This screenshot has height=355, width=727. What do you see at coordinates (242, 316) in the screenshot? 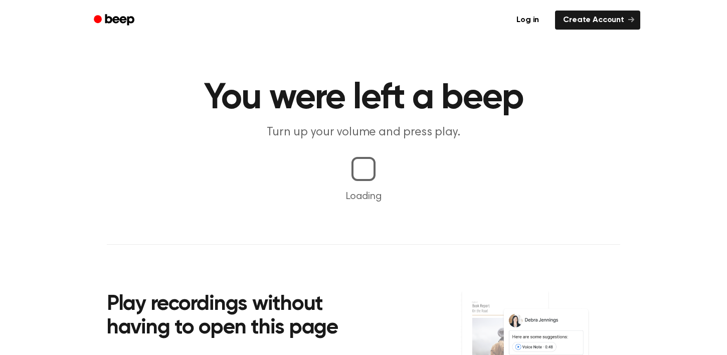
I see `h2: Play recordings without having to open this page` at bounding box center [242, 316].